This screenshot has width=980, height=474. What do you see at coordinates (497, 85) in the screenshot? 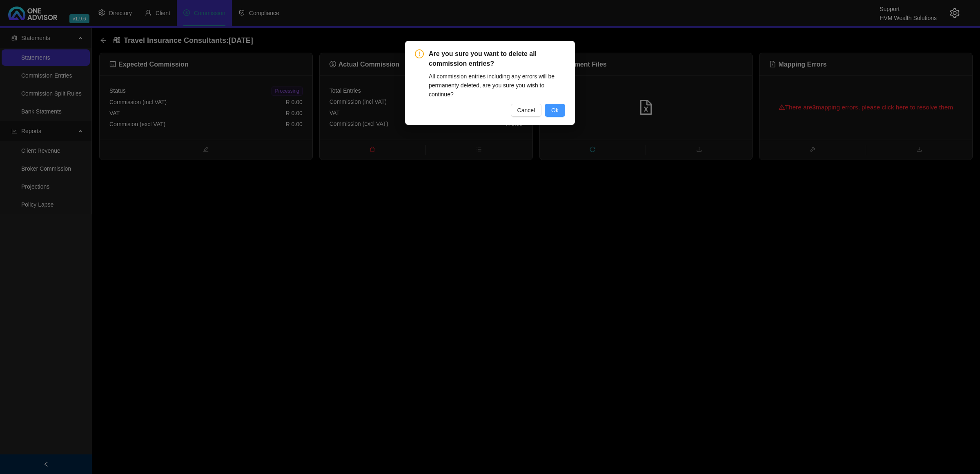
I see `div: All commission entries including any errors will be permanenty deleted, are you sure you wish to ...` at bounding box center [497, 85].